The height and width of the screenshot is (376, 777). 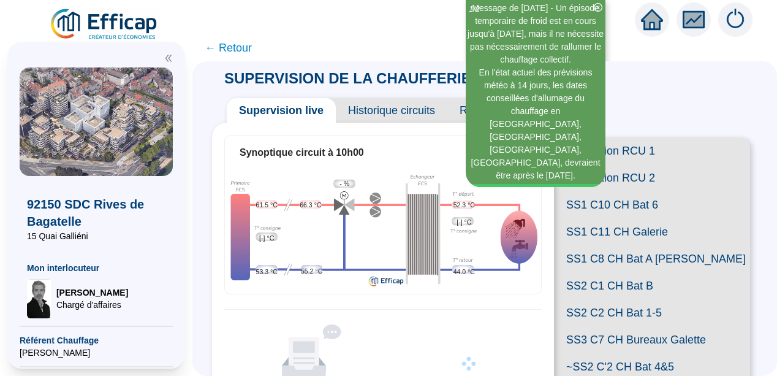 What do you see at coordinates (383, 153) in the screenshot?
I see `div: Synoptique circuit à 10h00` at bounding box center [383, 153].